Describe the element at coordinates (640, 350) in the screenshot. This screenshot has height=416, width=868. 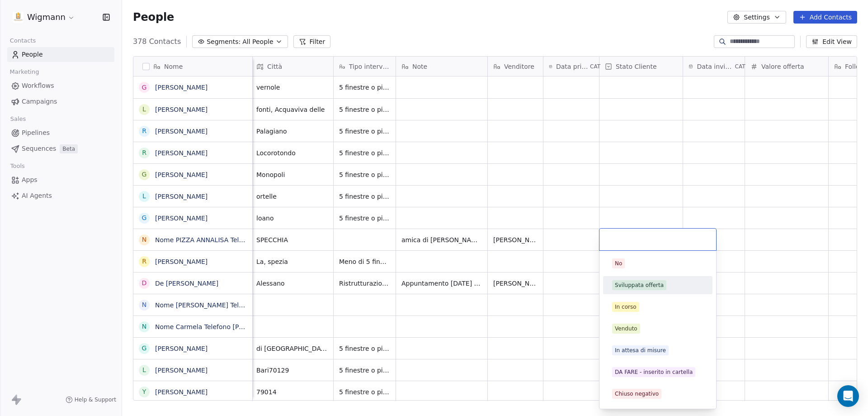
I see `div: In attesa di misure` at that location.